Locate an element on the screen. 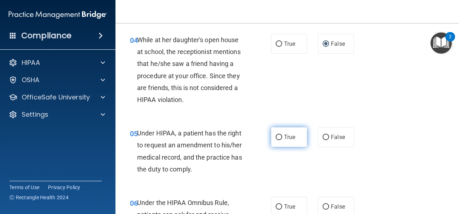 This screenshot has width=459, height=214. button: Open Resource Center, 2 new notifications is located at coordinates (441, 43).